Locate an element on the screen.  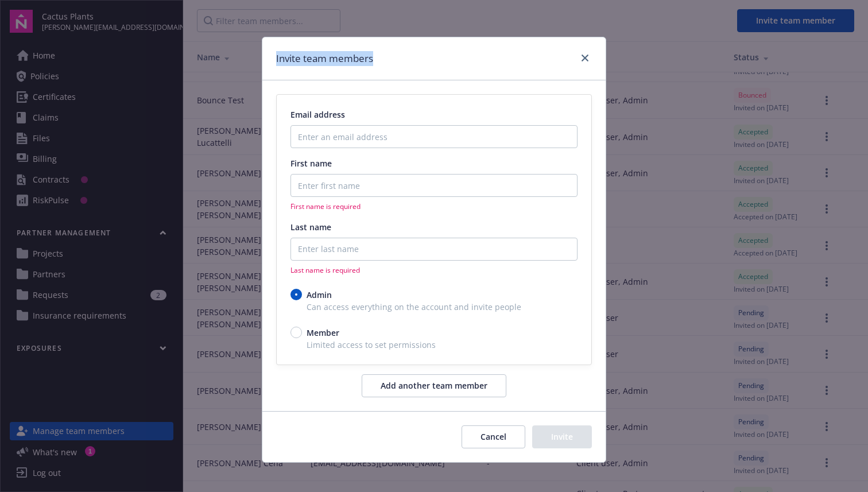
span: Admin is located at coordinates (319, 294).